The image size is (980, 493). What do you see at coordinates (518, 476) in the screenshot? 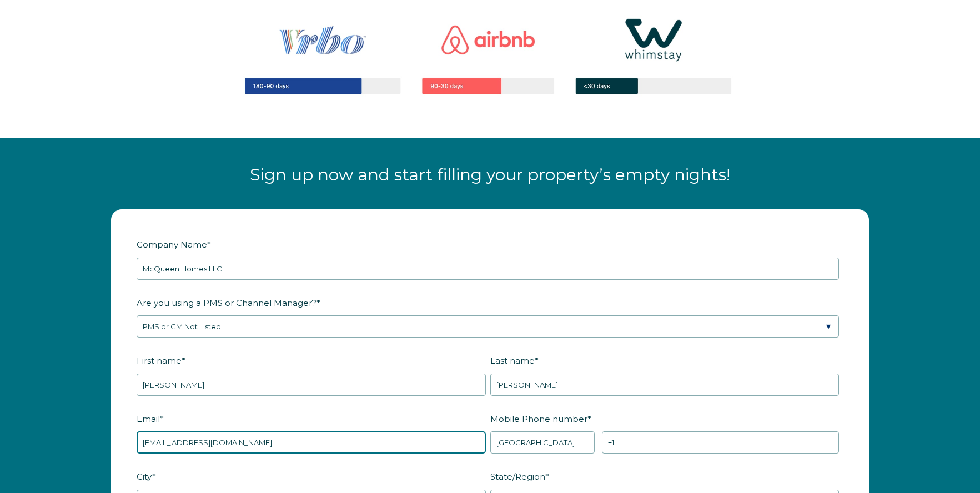
I see `span: State/Region` at bounding box center [518, 476].